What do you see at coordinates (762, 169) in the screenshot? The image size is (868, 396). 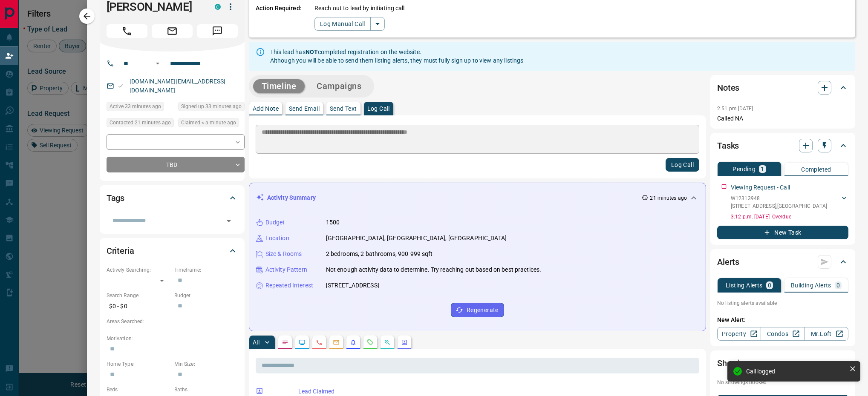 I see `p: 1` at bounding box center [762, 169].